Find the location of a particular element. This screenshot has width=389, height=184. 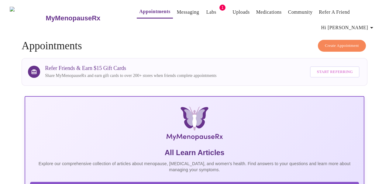

h4: Appointments is located at coordinates (195, 46).